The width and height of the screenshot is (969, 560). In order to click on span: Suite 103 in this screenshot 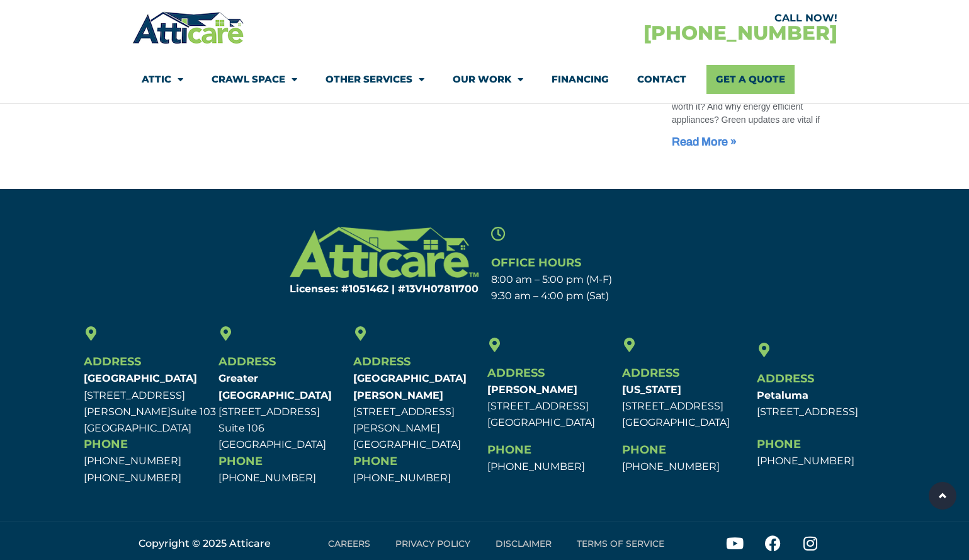, I will do `click(193, 411)`.